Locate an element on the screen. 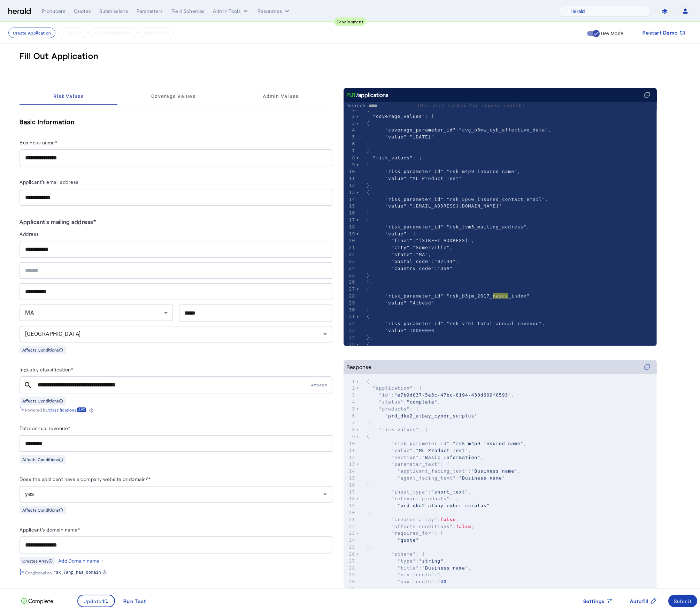 The image size is (700, 610). p: Complete is located at coordinates (40, 601).